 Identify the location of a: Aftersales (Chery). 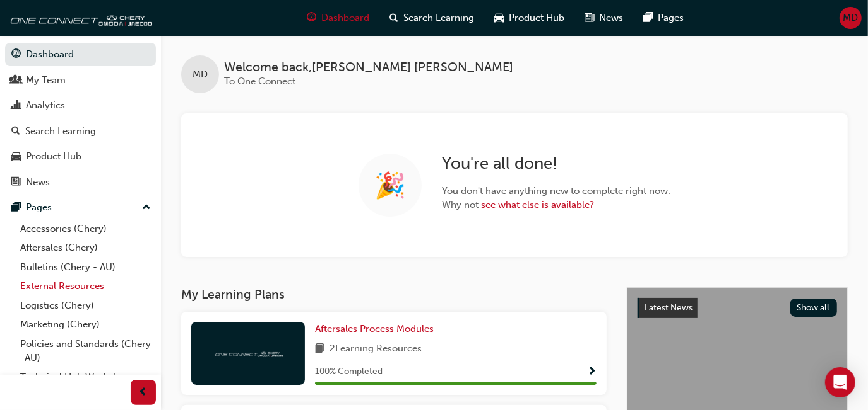
(85, 248).